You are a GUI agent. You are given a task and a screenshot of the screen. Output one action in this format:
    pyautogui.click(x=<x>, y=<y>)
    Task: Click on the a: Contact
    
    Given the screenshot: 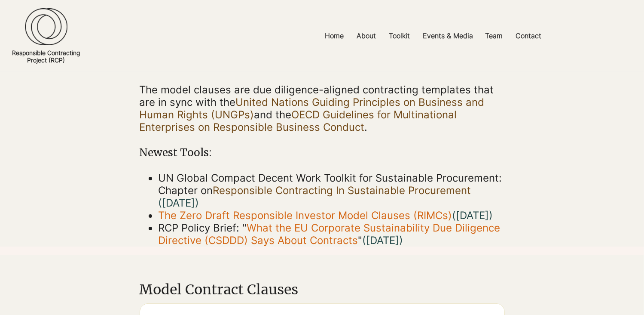 What is the action you would take?
    pyautogui.click(x=528, y=36)
    